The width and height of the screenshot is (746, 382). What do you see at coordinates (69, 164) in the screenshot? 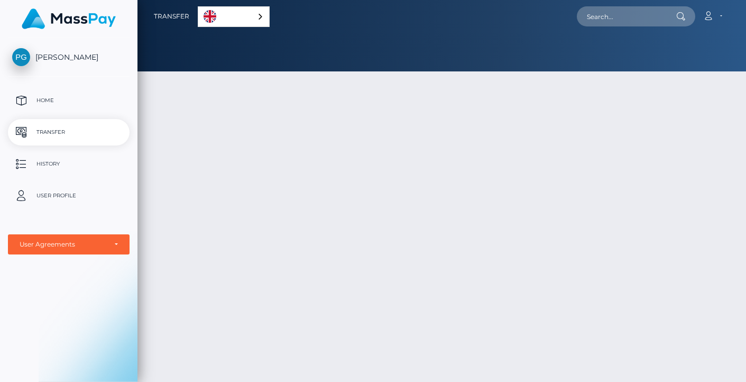
I see `a: History` at bounding box center [69, 164].